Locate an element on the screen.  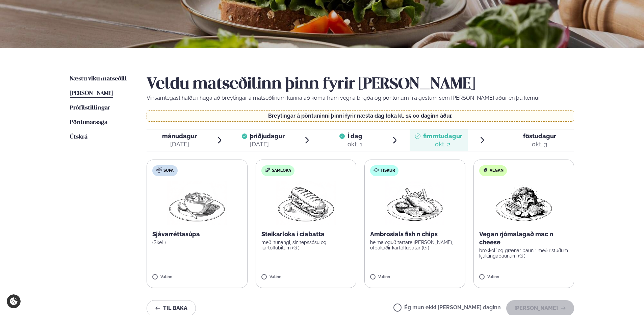
img: Fish-Chips.png is located at coordinates (415, 202).